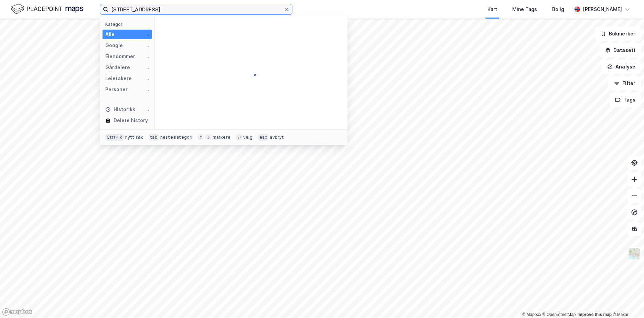  What do you see at coordinates (17, 312) in the screenshot?
I see `a: Mapbox homepage` at bounding box center [17, 312].